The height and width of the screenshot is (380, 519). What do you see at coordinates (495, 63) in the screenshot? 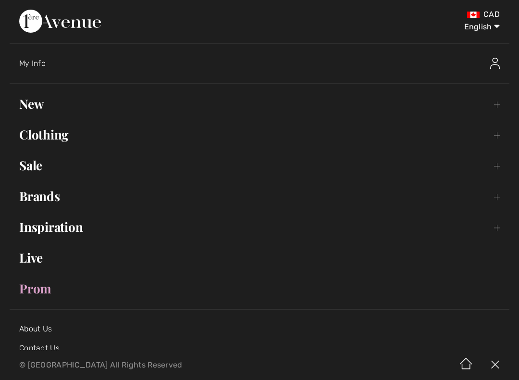
I see `img: My Info` at bounding box center [495, 63].